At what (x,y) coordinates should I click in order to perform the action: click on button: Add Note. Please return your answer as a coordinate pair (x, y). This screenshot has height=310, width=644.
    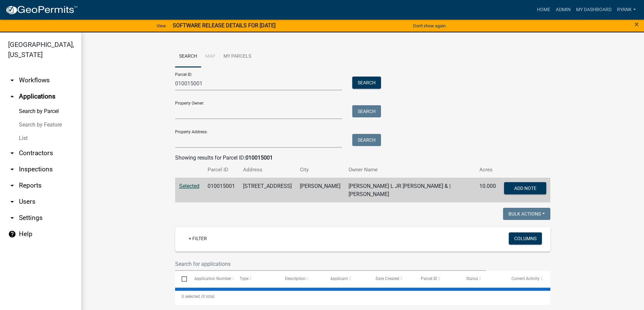
    Looking at the image, I should click on (525, 188).